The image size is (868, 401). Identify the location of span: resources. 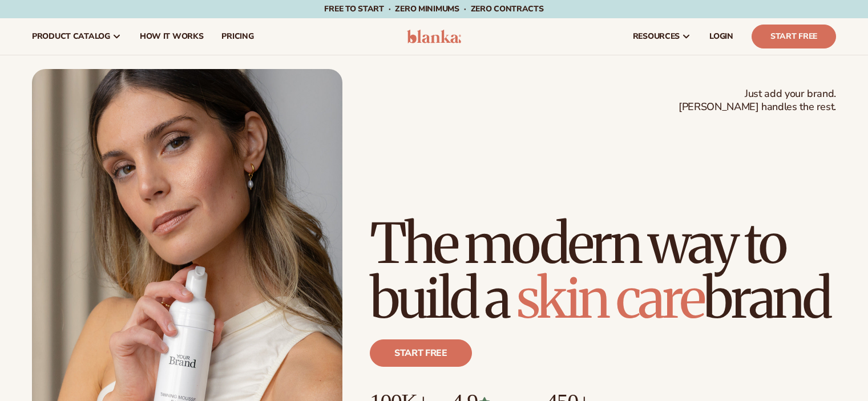
(656, 36).